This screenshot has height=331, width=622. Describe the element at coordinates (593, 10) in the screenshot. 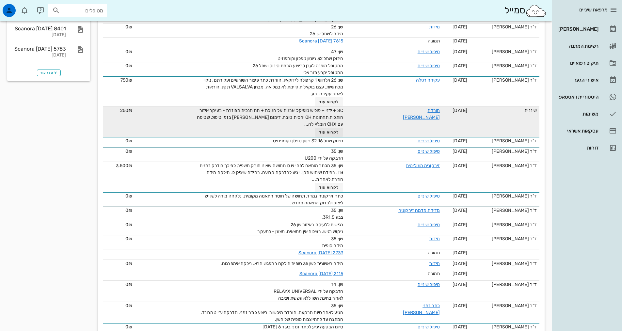

I see `span: מרפאת שיניים` at that location.